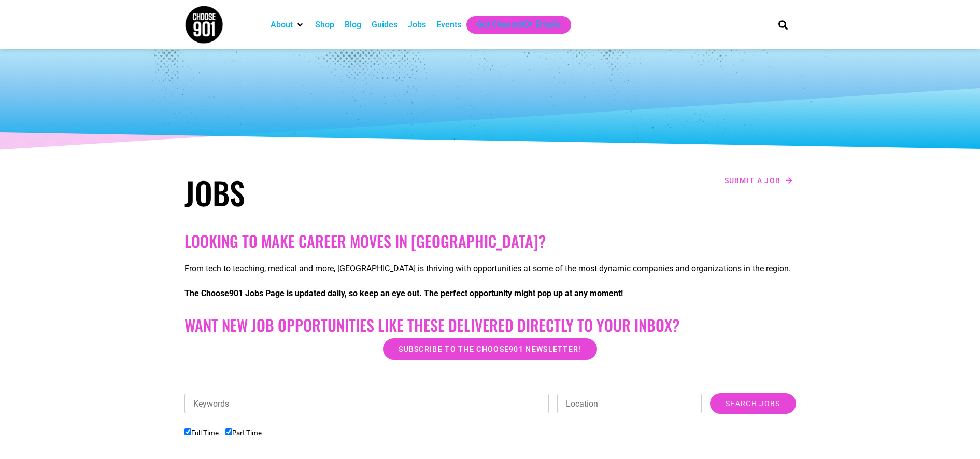 This screenshot has width=980, height=459. Describe the element at coordinates (384, 25) in the screenshot. I see `div: Guides` at that location.